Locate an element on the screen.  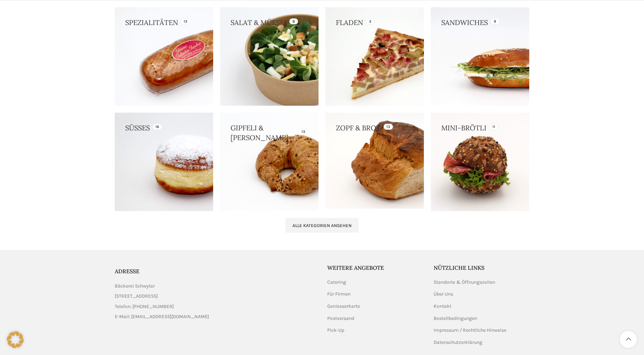
a: Catering is located at coordinates (337, 282).